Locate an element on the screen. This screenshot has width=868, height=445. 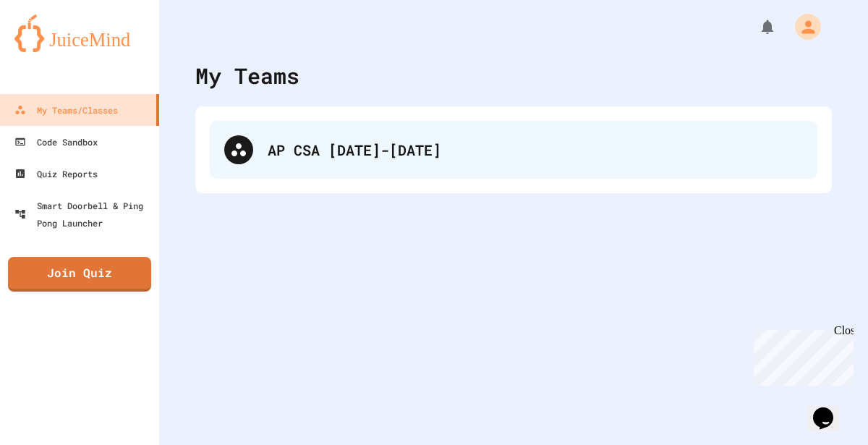
div: Chat with us now!Close is located at coordinates (52, 49).